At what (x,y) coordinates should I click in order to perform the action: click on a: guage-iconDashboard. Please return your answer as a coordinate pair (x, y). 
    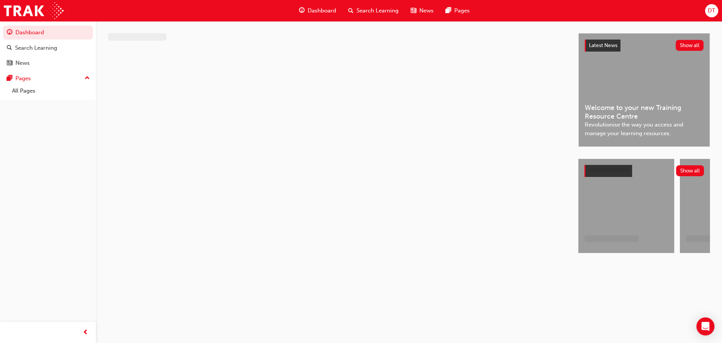
    Looking at the image, I should click on (318, 11).